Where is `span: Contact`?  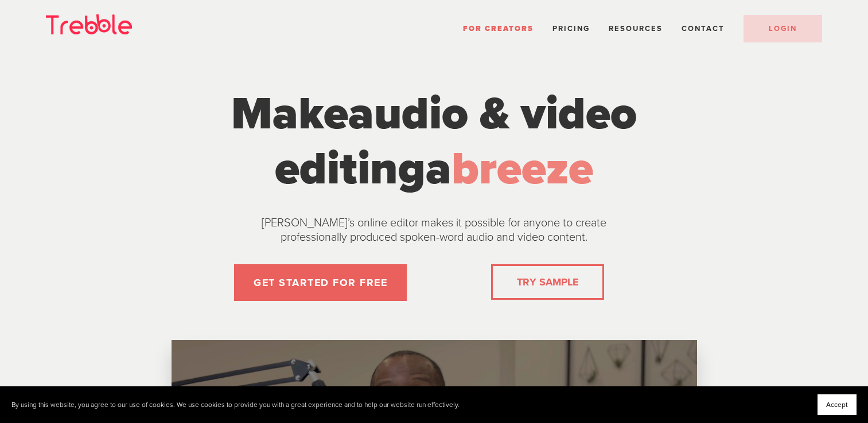
span: Contact is located at coordinates (703, 29).